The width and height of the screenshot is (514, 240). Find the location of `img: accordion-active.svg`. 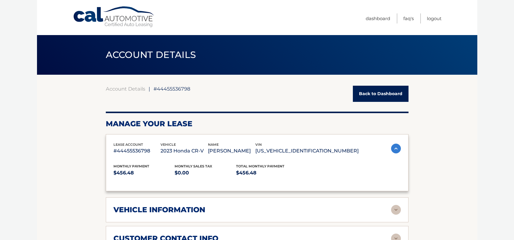

img: accordion-active.svg is located at coordinates (396, 149).